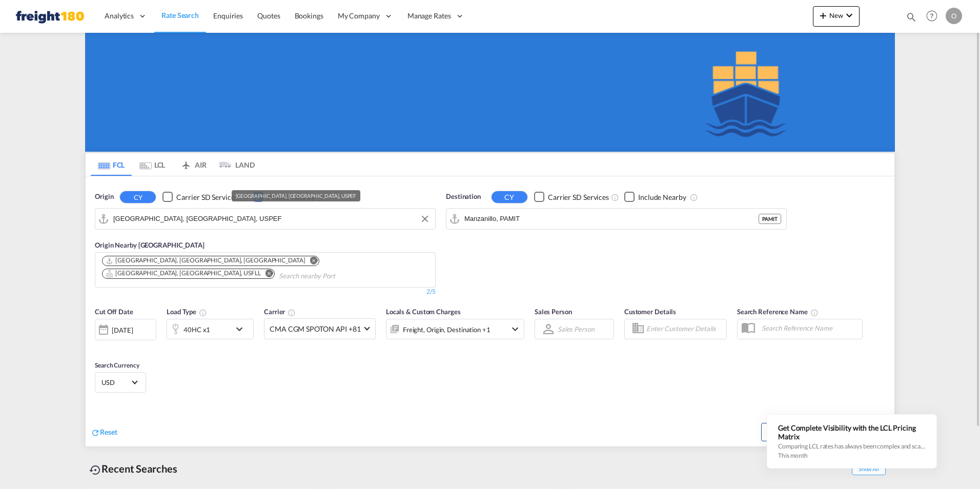 The height and width of the screenshot is (489, 980). I want to click on md-icon: The selected Trucker/Carrierwill be displayed in the rate results If the rates are from another f..., so click(292, 313).